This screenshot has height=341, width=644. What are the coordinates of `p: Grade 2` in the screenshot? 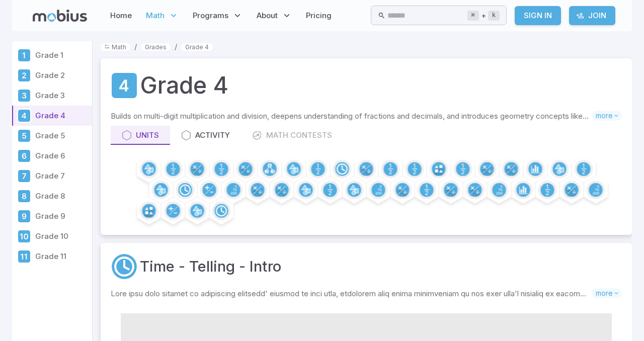 It's located at (61, 75).